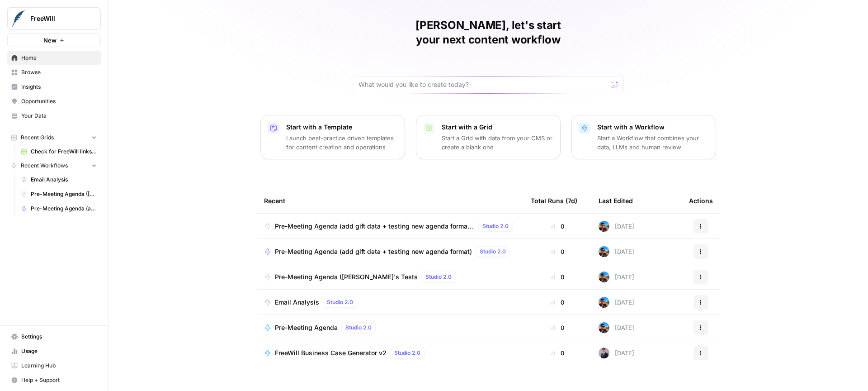 The width and height of the screenshot is (868, 391). I want to click on p: Start a Workflow that combines your data, LLMs and human review, so click(652, 142).